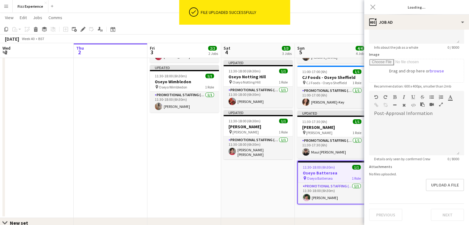 This screenshot has height=225, width=469. I want to click on span: Week 40, so click(28, 39).